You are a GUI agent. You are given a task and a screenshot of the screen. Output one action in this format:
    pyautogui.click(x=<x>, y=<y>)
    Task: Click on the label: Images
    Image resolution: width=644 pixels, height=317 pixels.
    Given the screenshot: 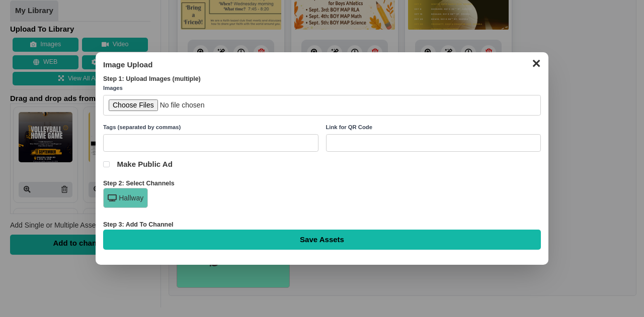 What is the action you would take?
    pyautogui.click(x=322, y=88)
    